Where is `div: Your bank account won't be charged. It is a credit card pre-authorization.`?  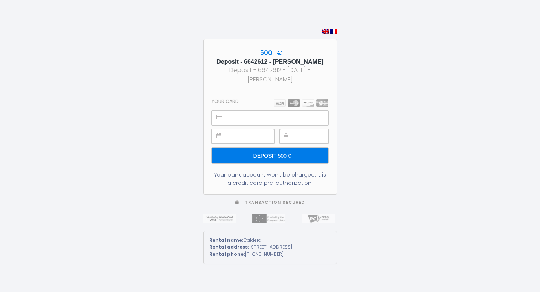 div: Your bank account won't be charged. It is a credit card pre-authorization. is located at coordinates (270, 179).